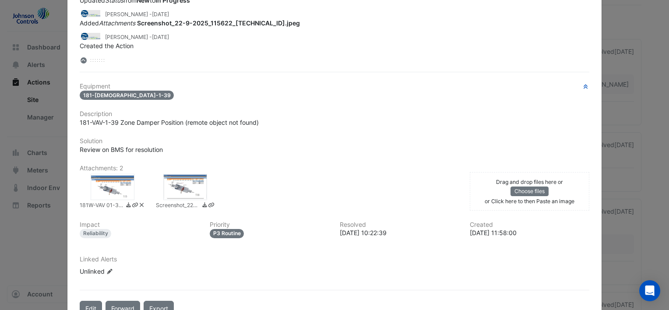  Describe the element at coordinates (335, 259) in the screenshot. I see `h6: Linked Alerts` at that location.